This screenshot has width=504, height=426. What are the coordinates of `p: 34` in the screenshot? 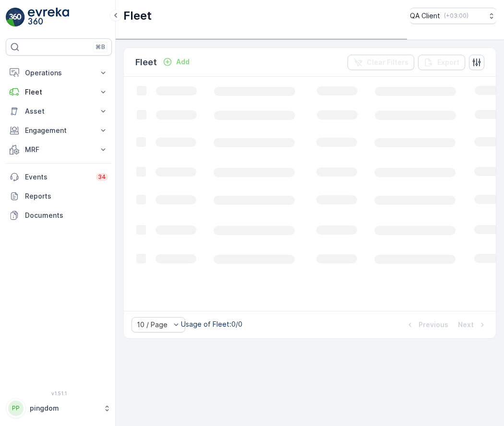 It's located at (102, 177).